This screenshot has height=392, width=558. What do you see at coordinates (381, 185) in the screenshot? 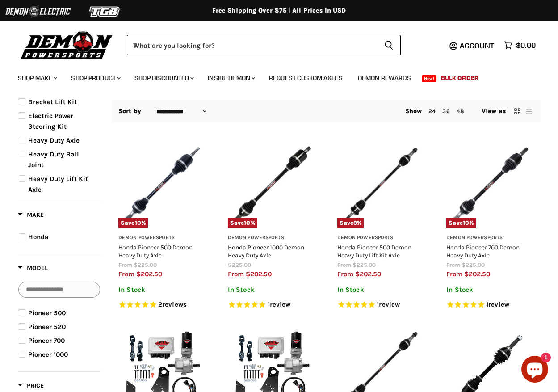
I see `a: Honda Pioneer 500 Demon Heavy Duty Lift Kit AxleSave9%` at bounding box center [381, 185].